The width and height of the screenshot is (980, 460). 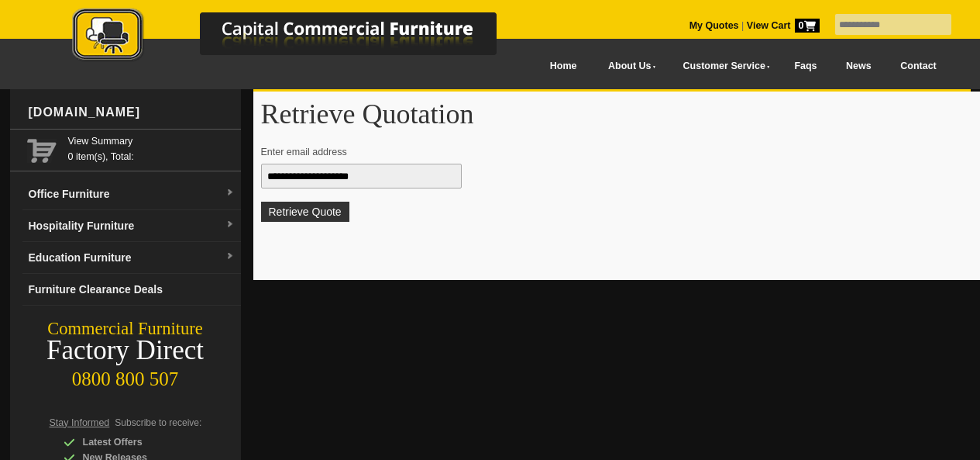 What do you see at coordinates (126, 376) in the screenshot?
I see `div: 0800 800 507` at bounding box center [126, 376].